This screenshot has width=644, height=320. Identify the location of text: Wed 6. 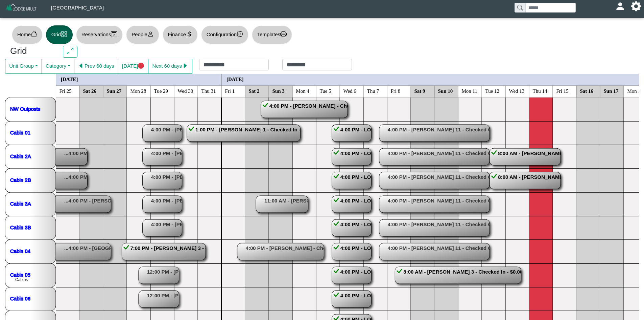
(350, 90).